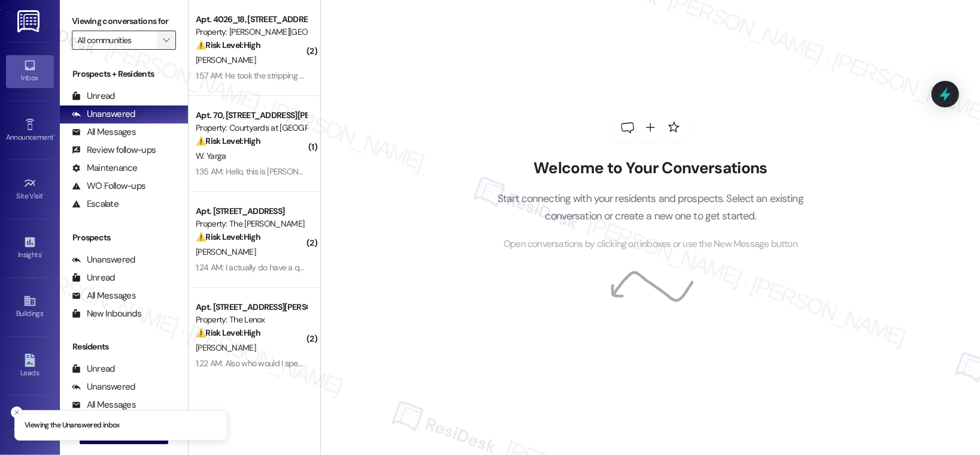 The image size is (980, 455). Describe the element at coordinates (114, 150) in the screenshot. I see `div: Review follow-ups` at that location.